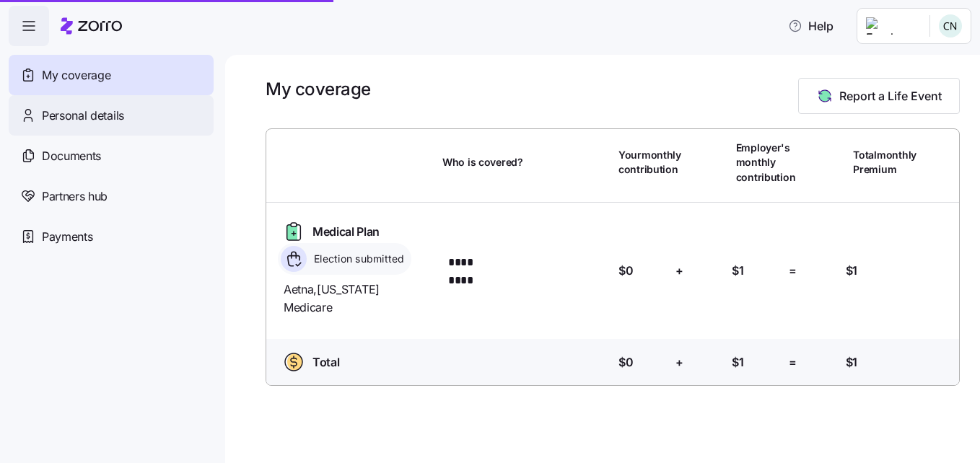 This screenshot has height=463, width=980. What do you see at coordinates (111, 156) in the screenshot?
I see `a: Documents` at bounding box center [111, 156].